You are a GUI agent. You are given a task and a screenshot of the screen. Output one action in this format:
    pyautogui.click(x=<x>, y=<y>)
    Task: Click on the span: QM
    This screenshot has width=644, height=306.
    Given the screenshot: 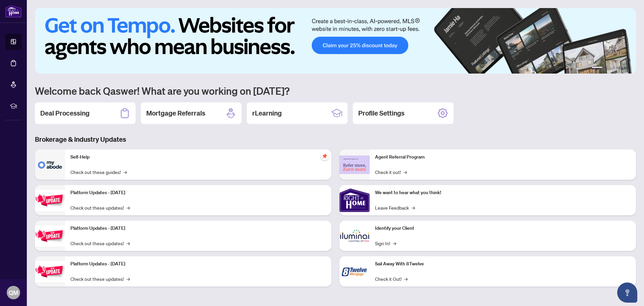 What is the action you would take?
    pyautogui.click(x=14, y=292)
    